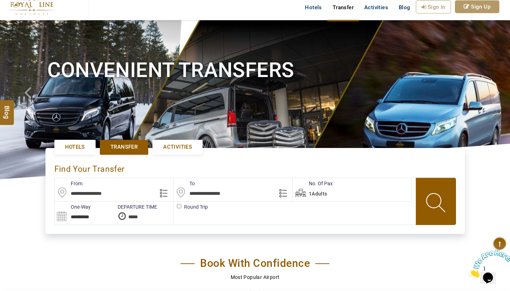  What do you see at coordinates (255, 70) in the screenshot?
I see `h1: Convenient Transfers` at bounding box center [255, 70].